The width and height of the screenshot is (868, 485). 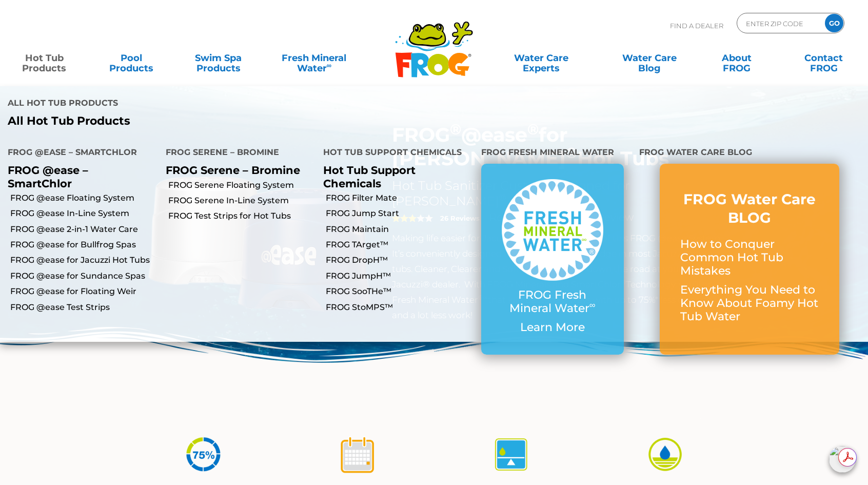 I want to click on a: AboutFROG, so click(x=737, y=58).